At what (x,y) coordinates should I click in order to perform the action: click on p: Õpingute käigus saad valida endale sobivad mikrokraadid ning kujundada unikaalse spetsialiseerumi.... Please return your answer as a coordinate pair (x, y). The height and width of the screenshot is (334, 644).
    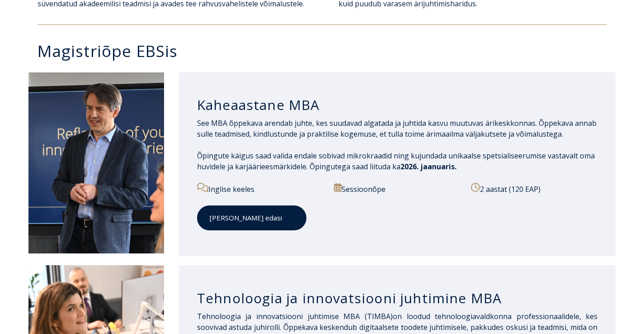
    Looking at the image, I should click on (397, 161).